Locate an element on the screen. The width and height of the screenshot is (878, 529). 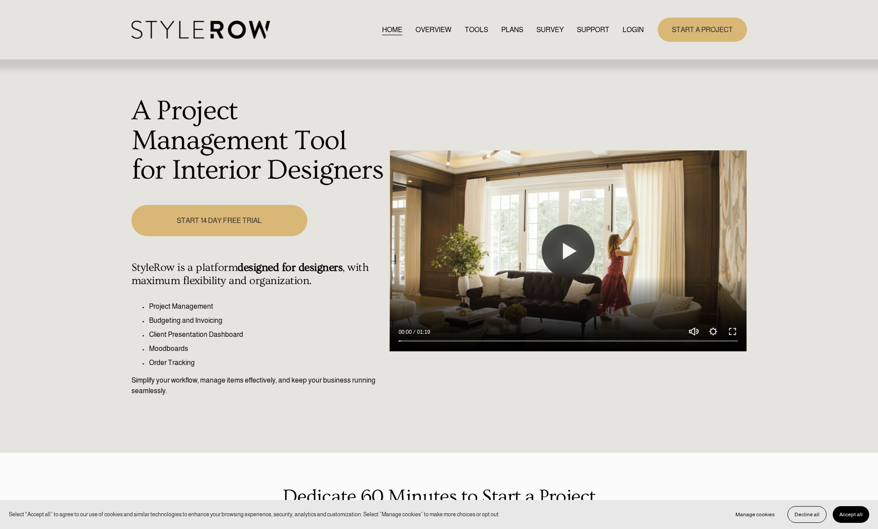
img: StyleRow is located at coordinates (201, 29).